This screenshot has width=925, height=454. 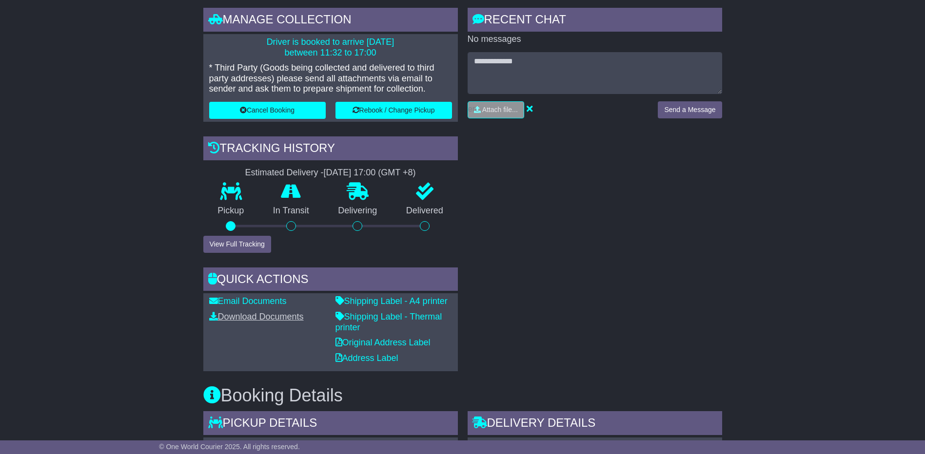 I want to click on a: Shipping Label - A4 printer, so click(x=391, y=301).